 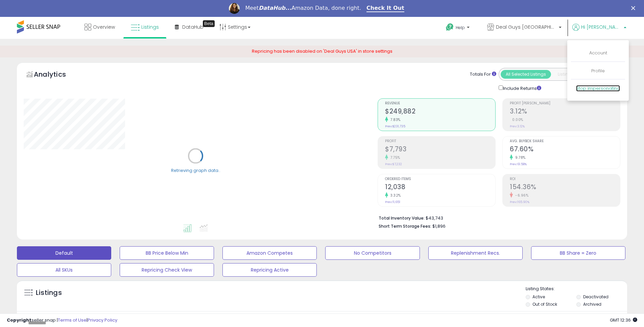 I want to click on p: Listing States:, so click(x=576, y=289).